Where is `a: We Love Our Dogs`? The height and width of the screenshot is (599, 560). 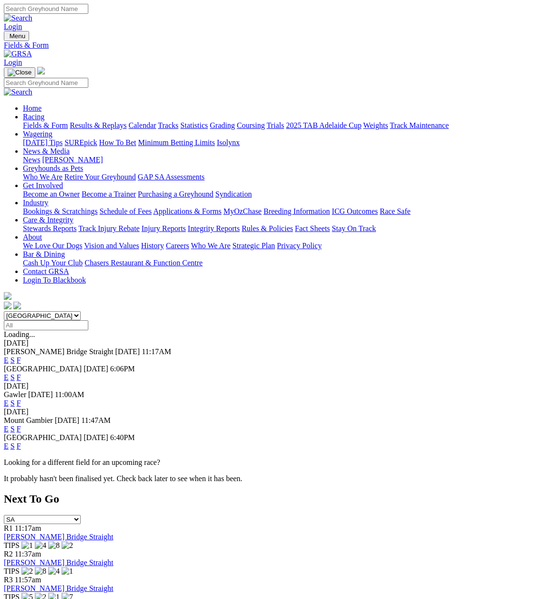
a: We Love Our Dogs is located at coordinates (53, 245).